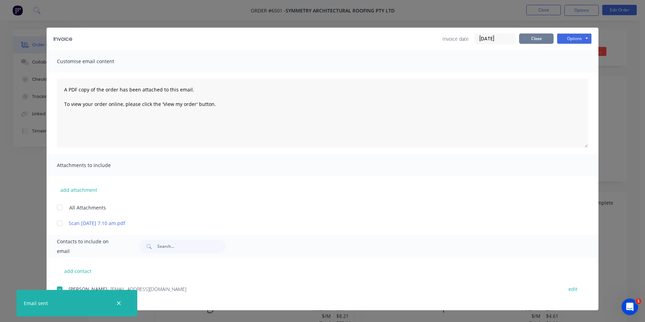 The image size is (645, 322). What do you see at coordinates (323, 113) in the screenshot?
I see `textarea: A PDF copy of the order has been attached to this email. To view your order online, please click ...` at bounding box center [323, 113].